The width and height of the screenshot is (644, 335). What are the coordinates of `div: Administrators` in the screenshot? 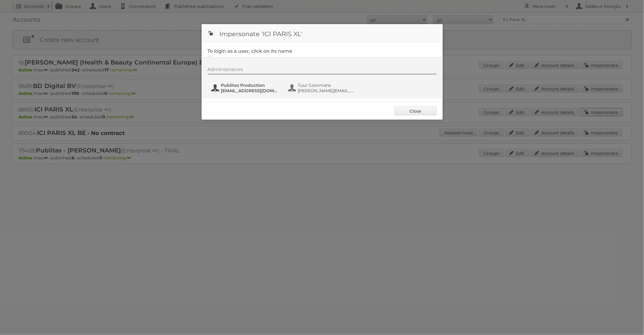 It's located at (322, 71).